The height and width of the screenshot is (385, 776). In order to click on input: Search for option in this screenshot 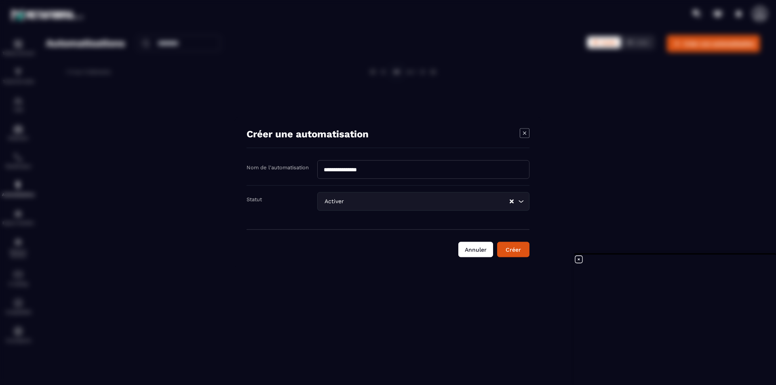, I will do `click(427, 201)`.